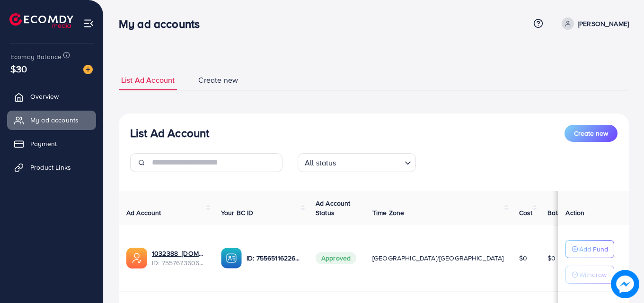 The width and height of the screenshot is (644, 303). I want to click on button: Withdraw, so click(589, 275).